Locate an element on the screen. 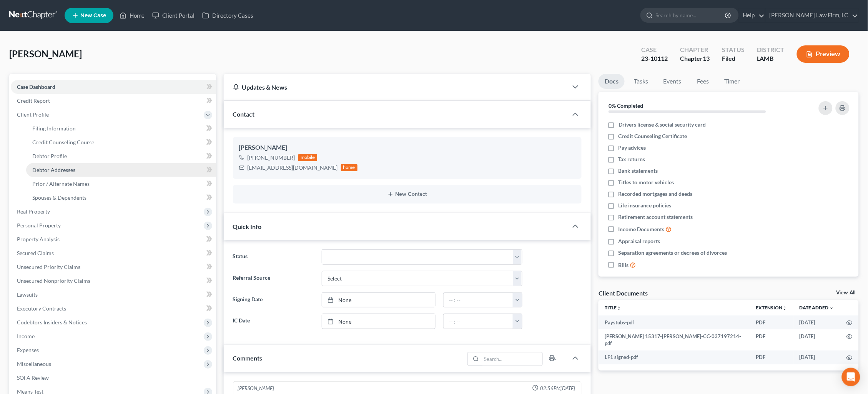  label: Referral Source is located at coordinates (274, 278).